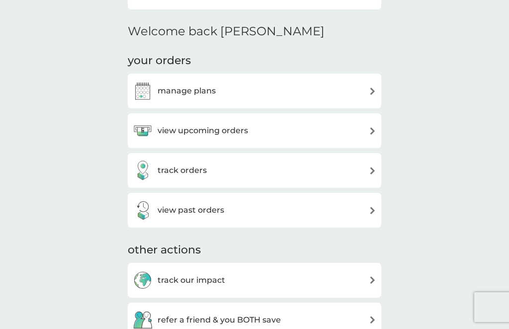 The height and width of the screenshot is (329, 509). What do you see at coordinates (164, 250) in the screenshot?
I see `h3: other actions` at bounding box center [164, 250].